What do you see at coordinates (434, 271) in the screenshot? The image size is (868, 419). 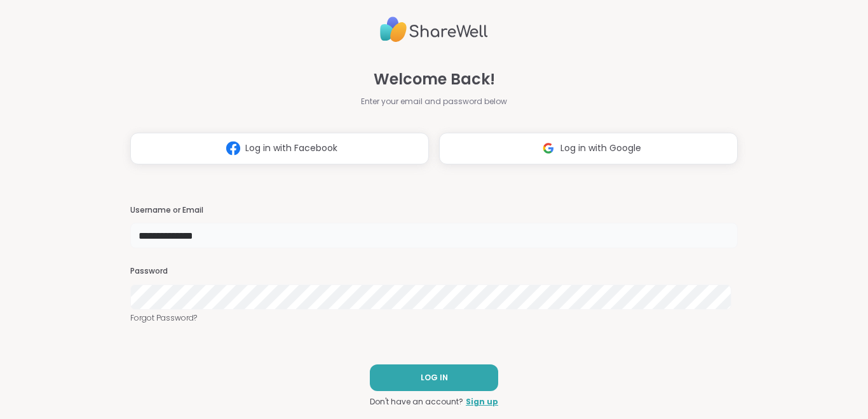 I see `h3: Password` at bounding box center [434, 271].